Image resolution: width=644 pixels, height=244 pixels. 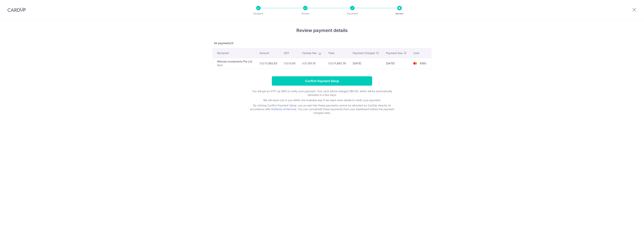 I want to click on td: 11,883.78, so click(x=337, y=63).